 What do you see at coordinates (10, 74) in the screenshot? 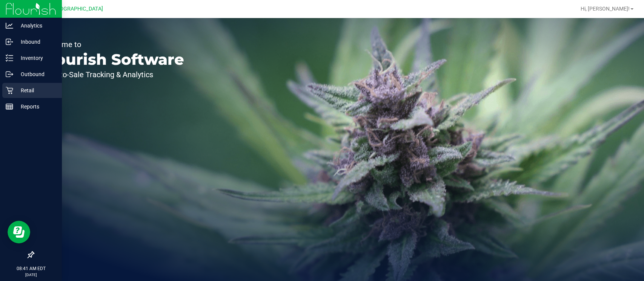
I see `inline-svg: Outbound` at bounding box center [10, 74].